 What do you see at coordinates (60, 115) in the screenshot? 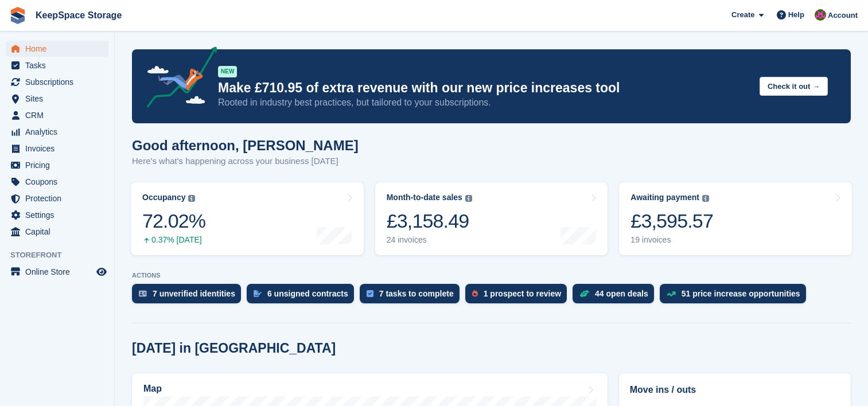
I see `span: CRM` at bounding box center [60, 115].